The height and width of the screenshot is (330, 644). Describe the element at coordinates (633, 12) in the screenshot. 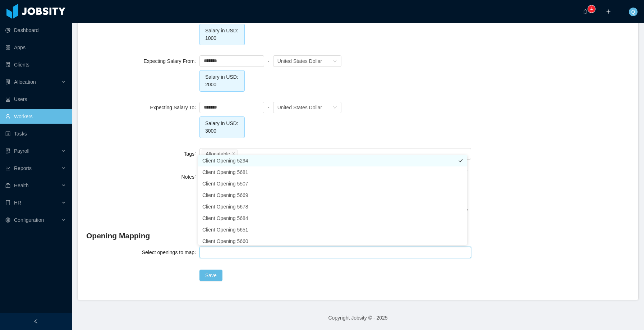

I see `span: Q` at that location.